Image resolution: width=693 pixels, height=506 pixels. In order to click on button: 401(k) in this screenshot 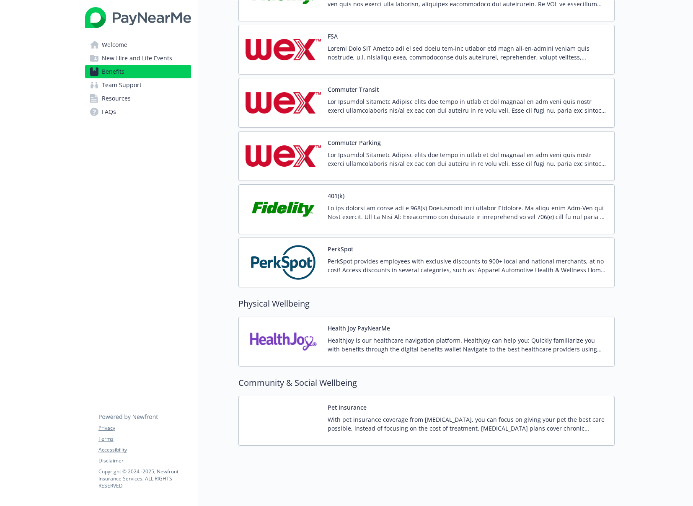, I will do `click(336, 196)`.